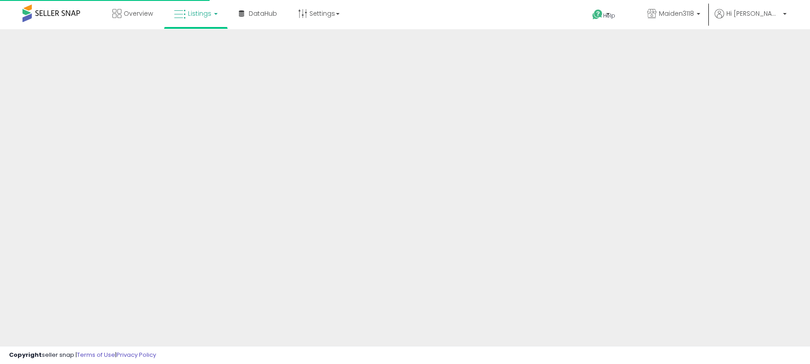 This screenshot has height=364, width=810. Describe the element at coordinates (200, 13) in the screenshot. I see `span: Listings` at that location.